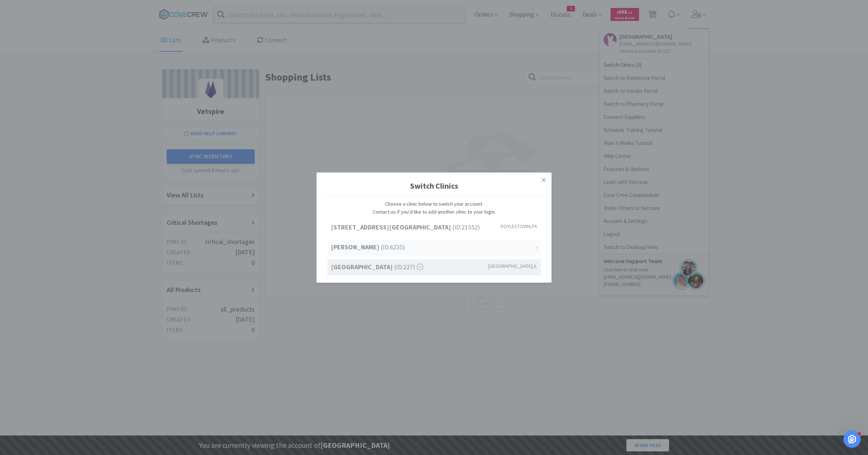 This screenshot has width=868, height=455. I want to click on span: (ID: 21552 ), so click(405, 228).